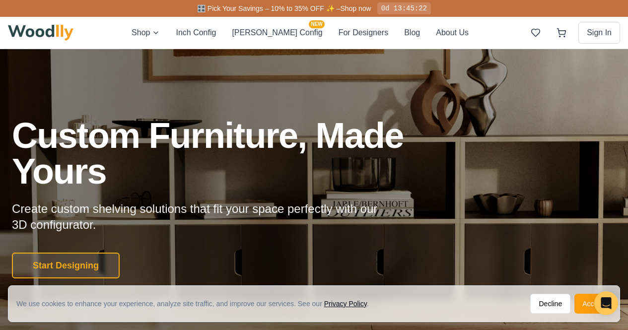 This screenshot has width=628, height=330. What do you see at coordinates (145, 33) in the screenshot?
I see `button: Shop` at bounding box center [145, 33].